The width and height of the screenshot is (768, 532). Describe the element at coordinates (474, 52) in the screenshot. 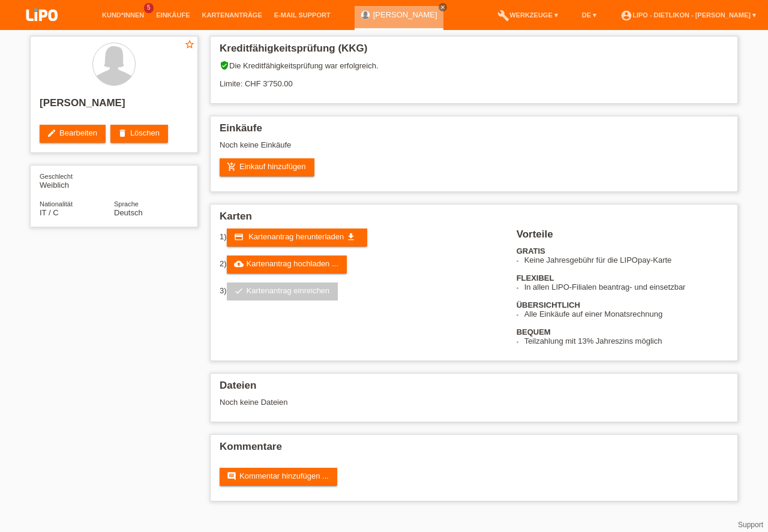

I see `h2: Kreditfähigkeitsprüfung (KKG)` at that location.